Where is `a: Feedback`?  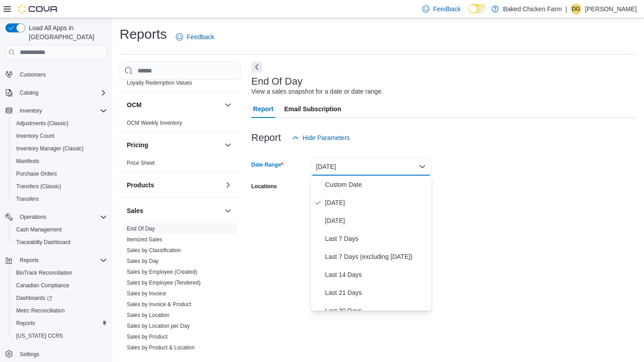 a: Feedback is located at coordinates (194, 37).